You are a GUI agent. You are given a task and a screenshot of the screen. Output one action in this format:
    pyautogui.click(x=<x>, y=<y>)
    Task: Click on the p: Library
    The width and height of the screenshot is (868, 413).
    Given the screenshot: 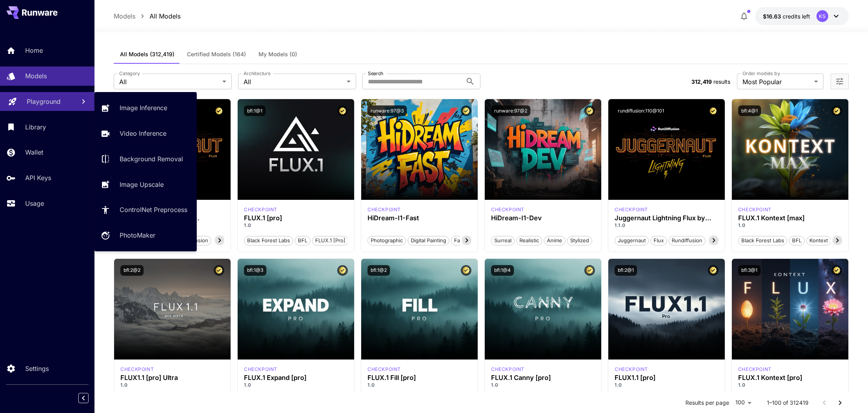 What is the action you would take?
    pyautogui.click(x=35, y=127)
    